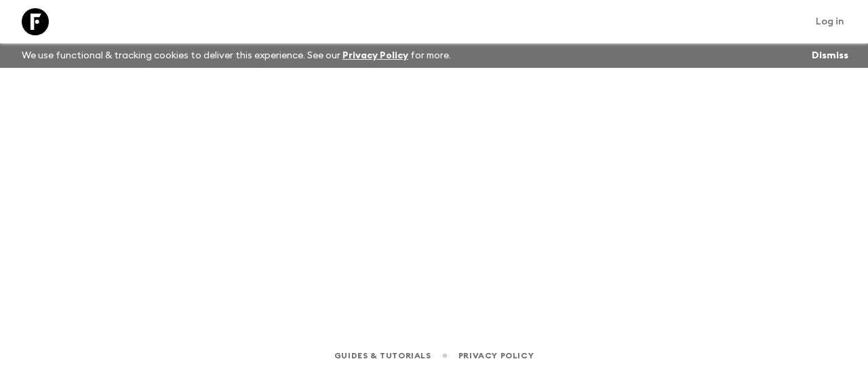 The width and height of the screenshot is (868, 374). Describe the element at coordinates (383, 356) in the screenshot. I see `a: Guides & Tutorials` at that location.